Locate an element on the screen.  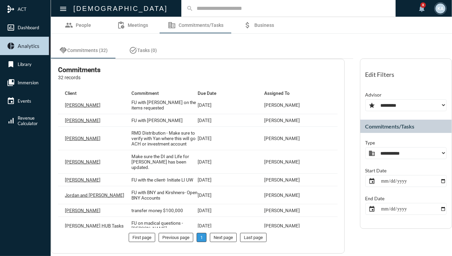
mat-icon: signal_cellular_alt is located at coordinates (11, 121).